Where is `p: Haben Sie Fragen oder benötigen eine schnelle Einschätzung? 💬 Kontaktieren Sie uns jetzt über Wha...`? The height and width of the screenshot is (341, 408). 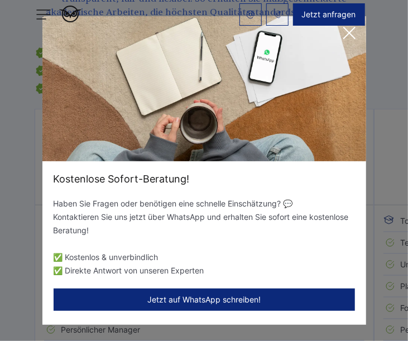
p: Haben Sie Fragen oder benötigen eine schnelle Einschätzung? 💬 Kontaktieren Sie uns jetzt über Wha... is located at coordinates (204, 217).